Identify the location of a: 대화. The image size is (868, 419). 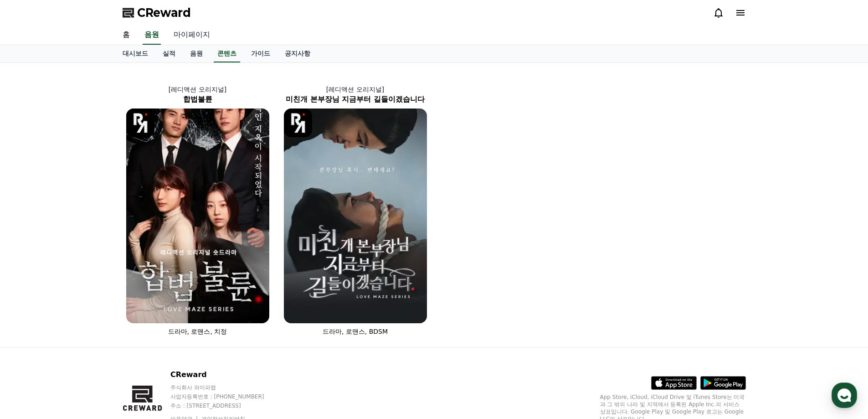
(89, 301).